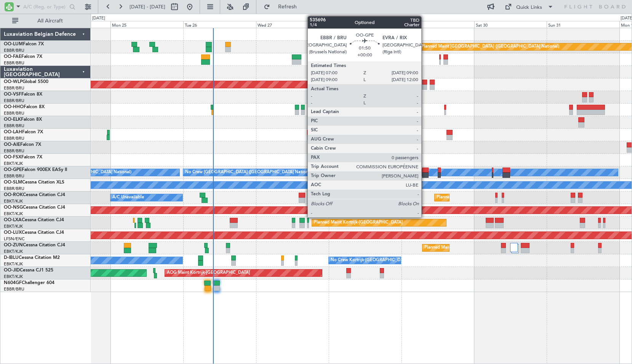  I want to click on button: Quick Links, so click(529, 7).